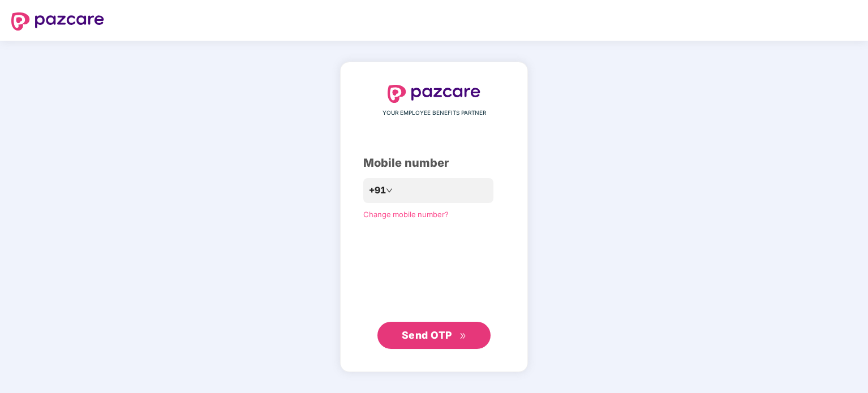 The height and width of the screenshot is (393, 868). What do you see at coordinates (377, 190) in the screenshot?
I see `span: +91` at bounding box center [377, 190].